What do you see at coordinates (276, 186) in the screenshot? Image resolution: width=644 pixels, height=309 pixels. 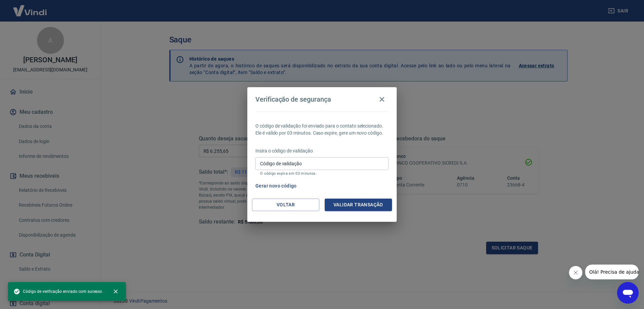 I see `button: Gerar novo código` at bounding box center [276, 186].